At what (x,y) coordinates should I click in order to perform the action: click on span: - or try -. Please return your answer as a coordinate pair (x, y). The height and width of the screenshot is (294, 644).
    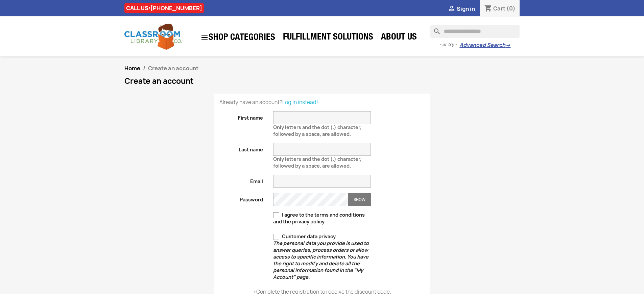
    Looking at the image, I should click on (449, 44).